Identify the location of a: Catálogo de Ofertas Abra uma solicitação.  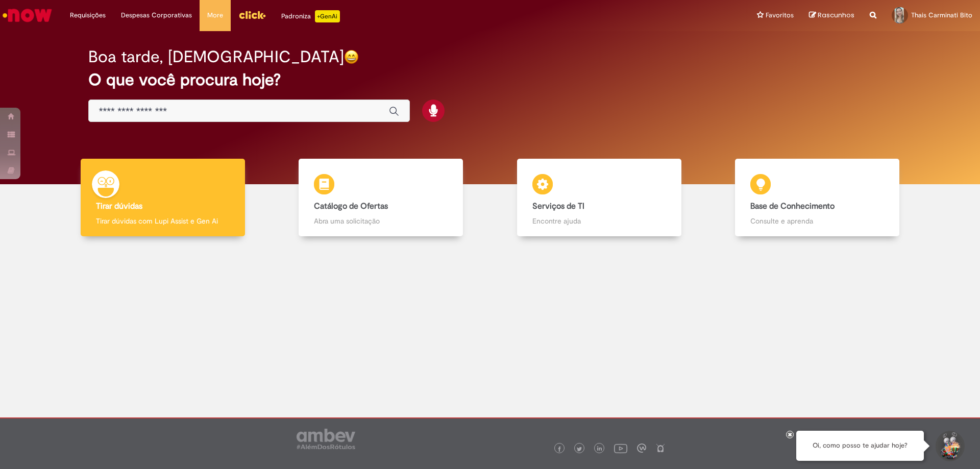
(381, 198).